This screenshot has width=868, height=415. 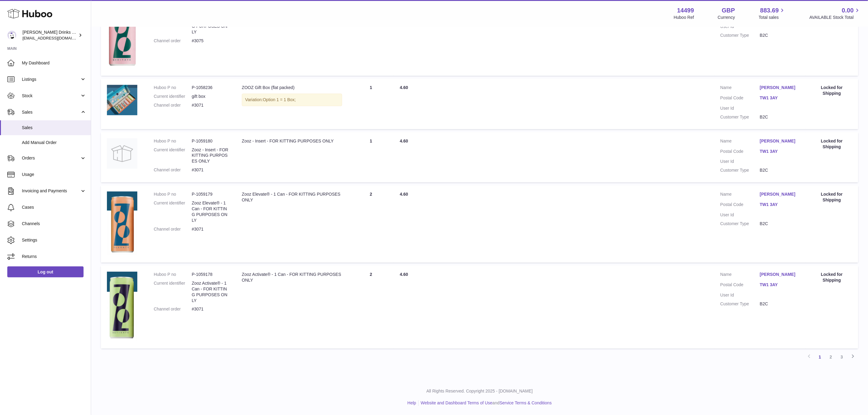 I want to click on div: Zooz - Insert - FOR KITTING PURPOSES ONLY, so click(x=292, y=141).